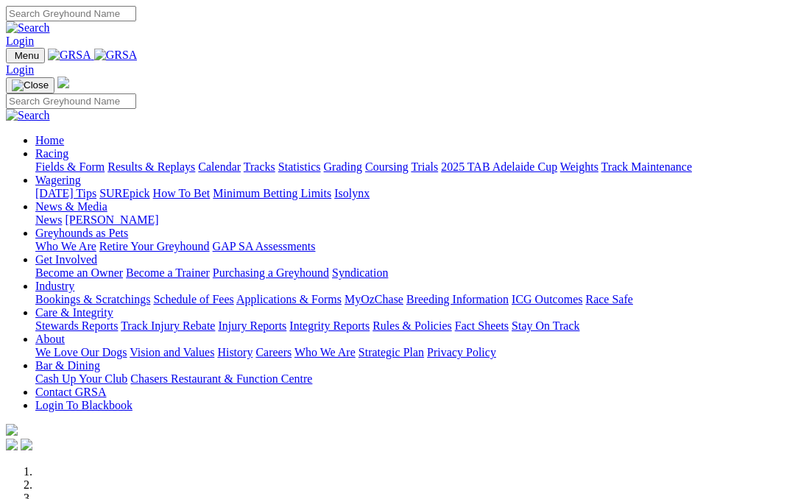  I want to click on a: Get Involved, so click(66, 259).